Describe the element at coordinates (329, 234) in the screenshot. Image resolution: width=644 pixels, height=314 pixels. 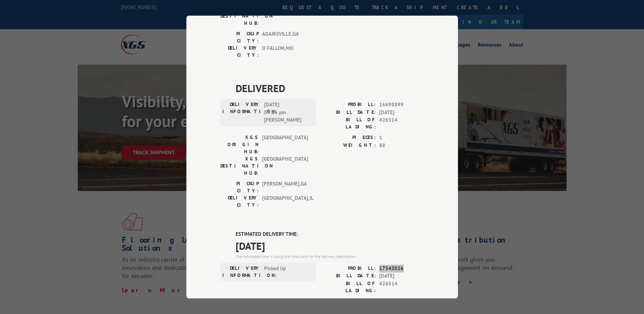
I see `label: ESTIMATED DELIVERY TIME:` at that location.